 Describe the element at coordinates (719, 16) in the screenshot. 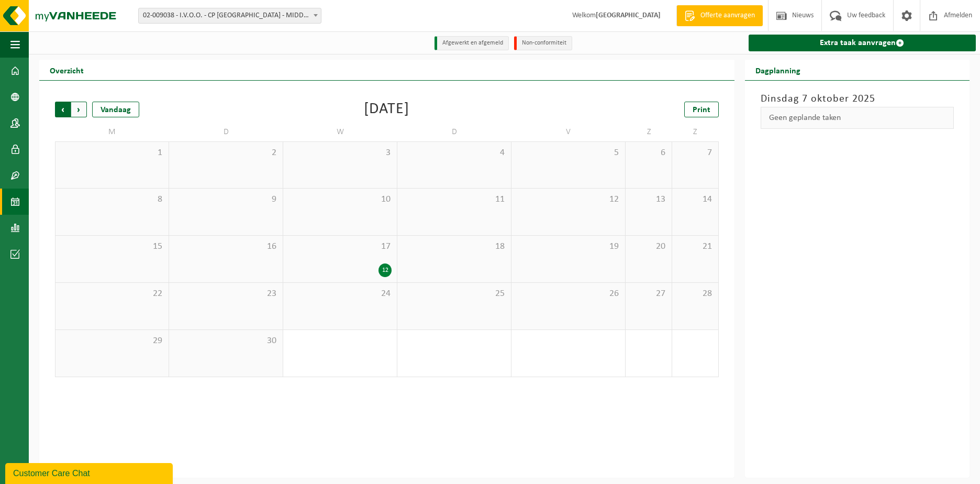

I see `a: Offerte aanvragen` at that location.